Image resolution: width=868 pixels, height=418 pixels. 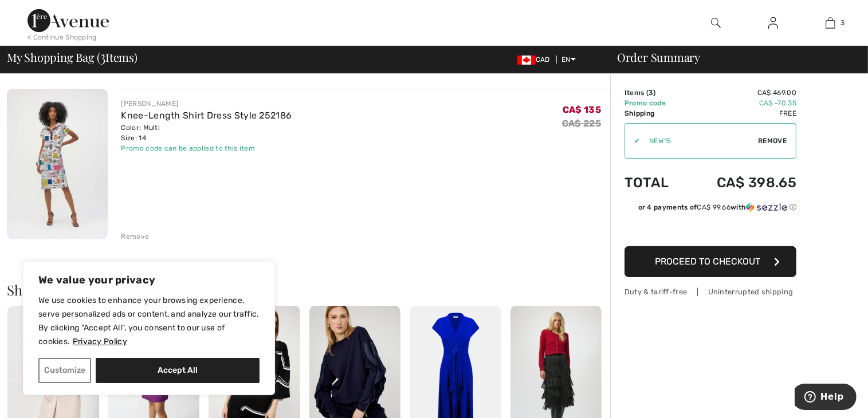 I want to click on td: CA$ 469.00, so click(x=741, y=93).